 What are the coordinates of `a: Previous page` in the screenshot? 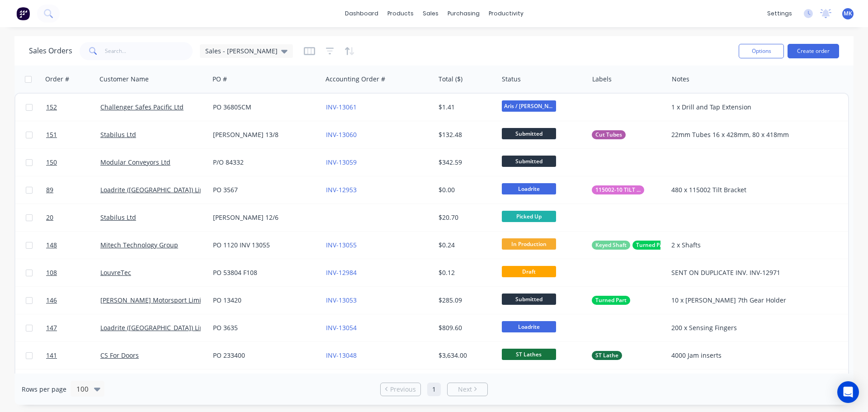 It's located at (401, 389).